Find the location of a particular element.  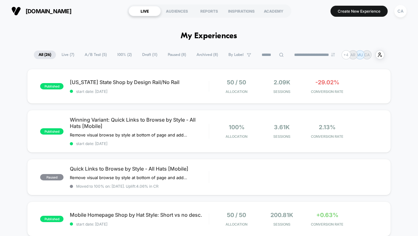

span: +0.63% is located at coordinates (327, 215).